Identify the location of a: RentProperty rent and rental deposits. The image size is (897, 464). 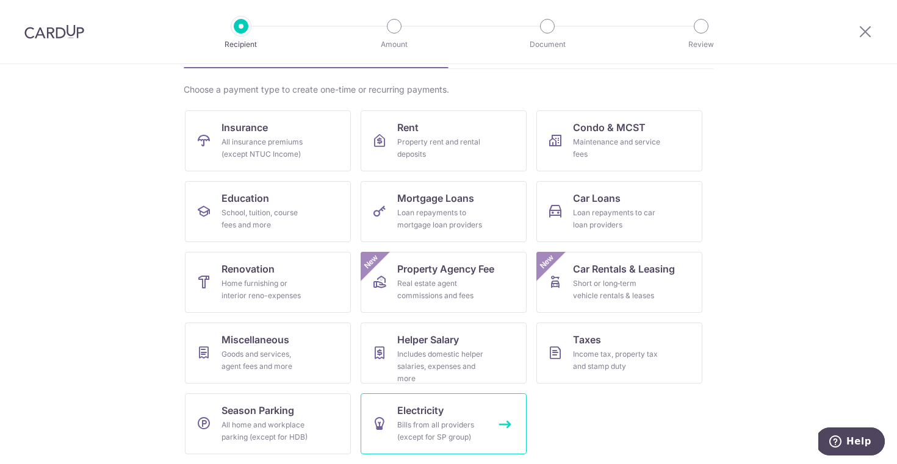
(443, 141).